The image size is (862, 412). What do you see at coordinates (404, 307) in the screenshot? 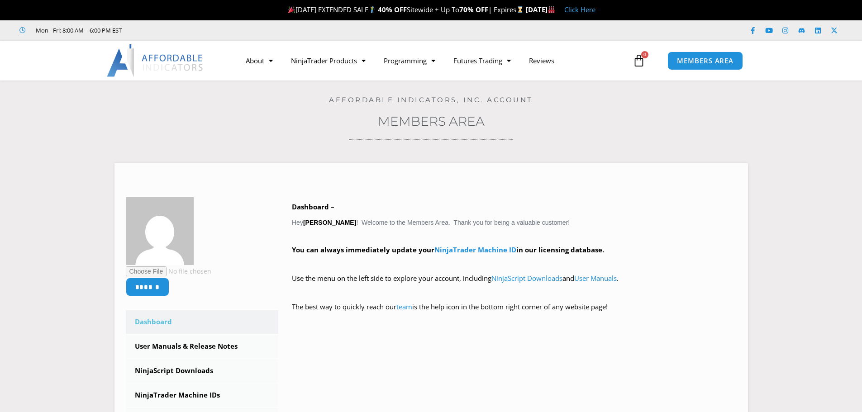
I see `a: team` at bounding box center [404, 307].